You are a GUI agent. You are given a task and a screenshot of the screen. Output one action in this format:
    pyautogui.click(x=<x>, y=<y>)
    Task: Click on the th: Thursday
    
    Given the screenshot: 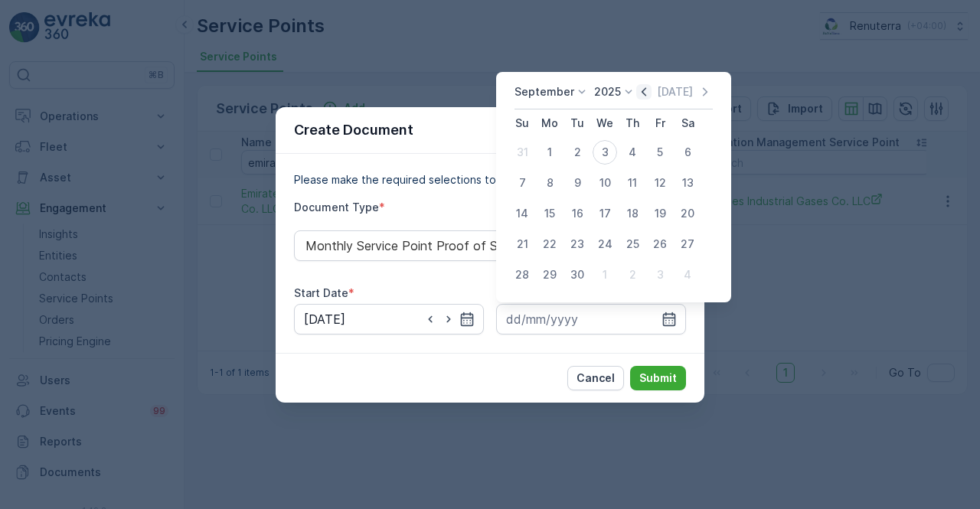 What is the action you would take?
    pyautogui.click(x=633, y=124)
    